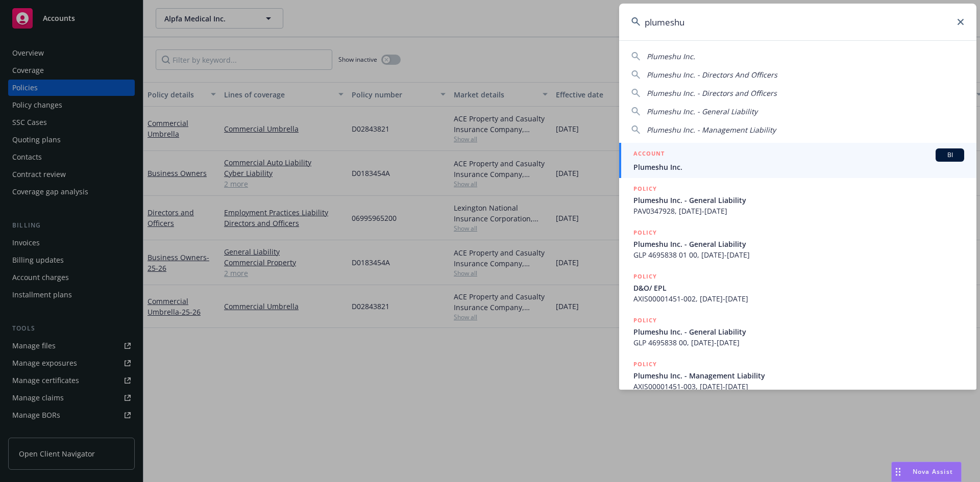 The height and width of the screenshot is (482, 980). What do you see at coordinates (799, 288) in the screenshot?
I see `span: D&O/ EPL` at bounding box center [799, 288].